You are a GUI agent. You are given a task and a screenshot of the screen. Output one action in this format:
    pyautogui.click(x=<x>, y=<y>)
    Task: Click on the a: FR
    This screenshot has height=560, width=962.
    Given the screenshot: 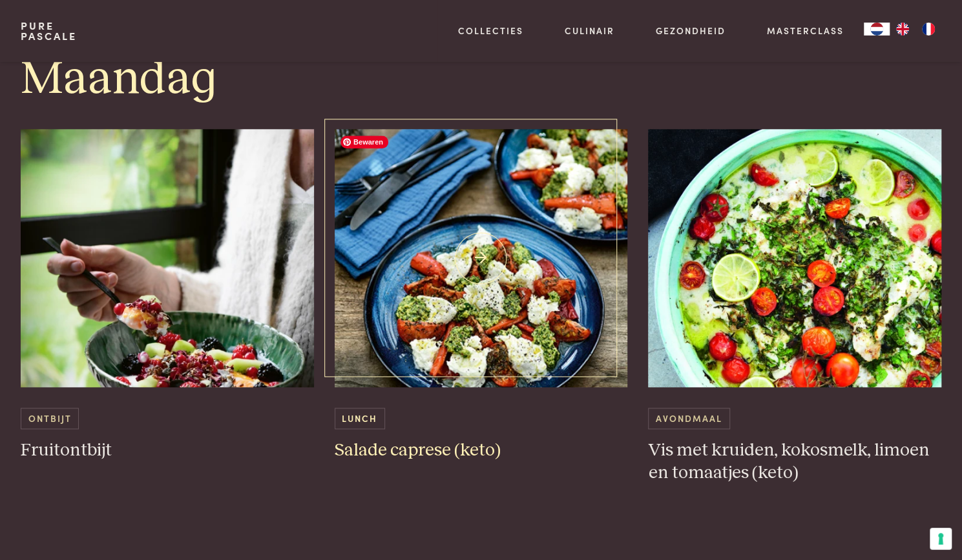 What is the action you would take?
    pyautogui.click(x=928, y=29)
    